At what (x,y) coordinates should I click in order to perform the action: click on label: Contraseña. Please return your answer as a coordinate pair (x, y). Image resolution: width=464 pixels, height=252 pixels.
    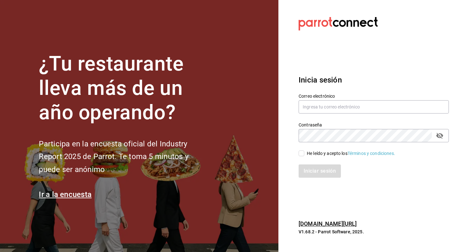
    Looking at the image, I should click on (374, 125).